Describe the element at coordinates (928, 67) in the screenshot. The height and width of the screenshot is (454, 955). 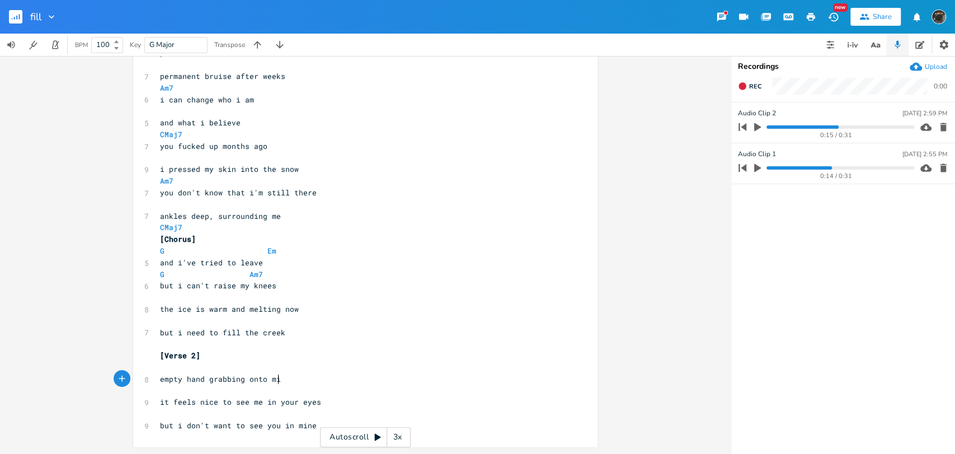
I see `button: Upload` at that location.